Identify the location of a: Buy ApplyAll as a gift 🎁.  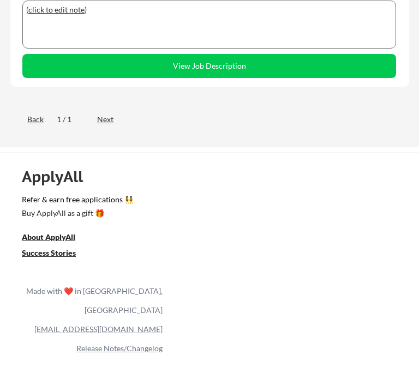
(76, 214).